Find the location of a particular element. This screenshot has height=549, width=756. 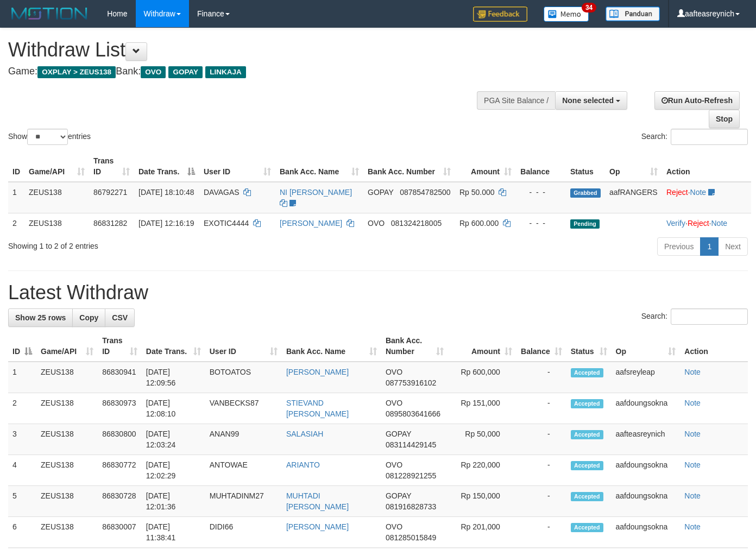

label: Show entries is located at coordinates (50, 137).